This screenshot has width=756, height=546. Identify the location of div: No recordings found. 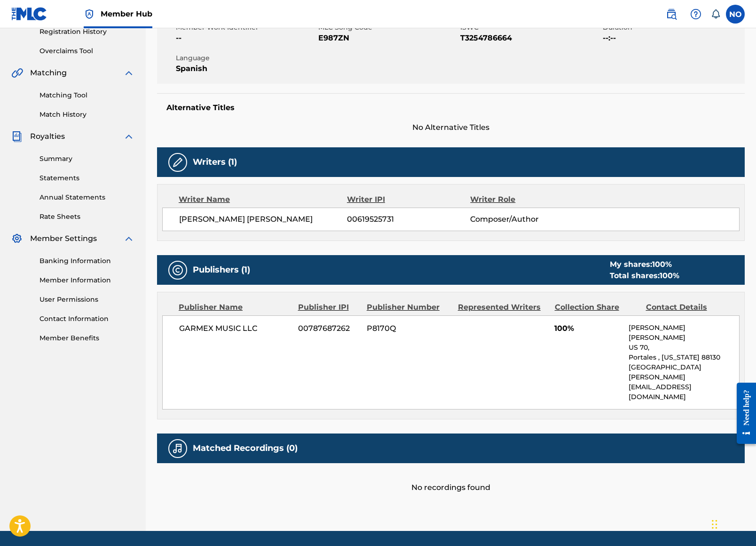
(451, 478).